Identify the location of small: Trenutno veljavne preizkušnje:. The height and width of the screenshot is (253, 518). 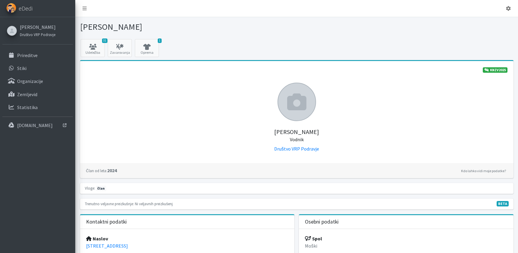
(109, 204).